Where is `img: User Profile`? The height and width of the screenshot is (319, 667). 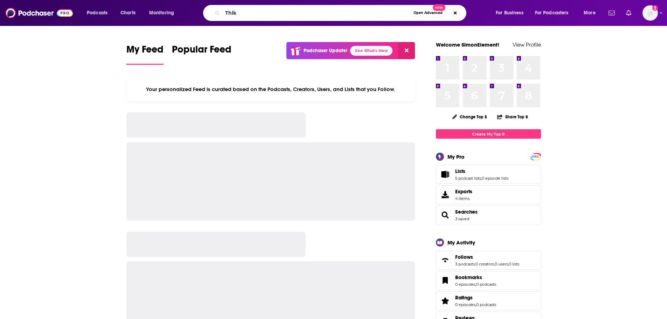
img: User Profile is located at coordinates (650, 13).